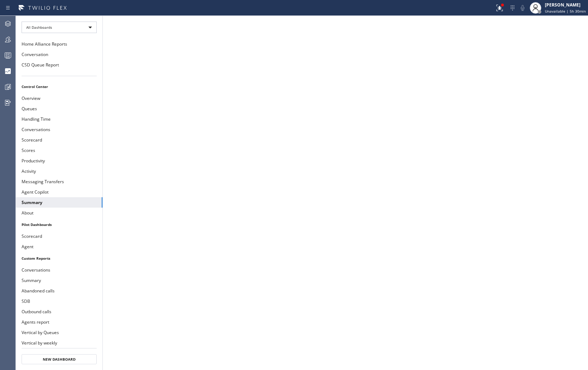 This screenshot has width=588, height=370. Describe the element at coordinates (59, 291) in the screenshot. I see `button: Abandoned calls` at that location.